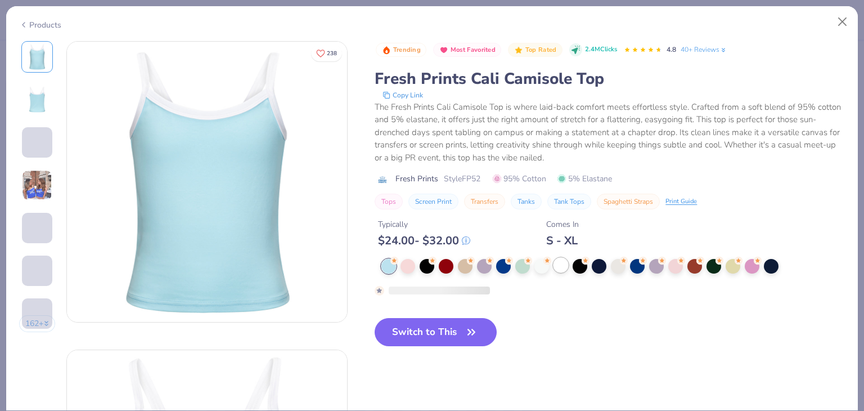  What do you see at coordinates (610, 79) in the screenshot?
I see `div: Fresh Prints Cali Camisole Top` at bounding box center [610, 79].